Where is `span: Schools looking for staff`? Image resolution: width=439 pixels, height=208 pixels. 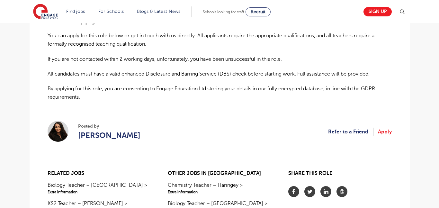 span: Schools looking for staff is located at coordinates (223, 12).